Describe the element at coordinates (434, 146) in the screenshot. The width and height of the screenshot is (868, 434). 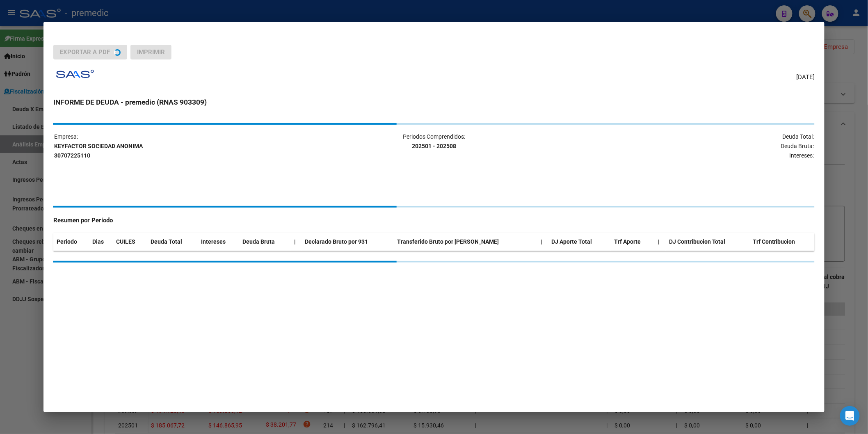
I see `strong: 202501 - 202508` at that location.